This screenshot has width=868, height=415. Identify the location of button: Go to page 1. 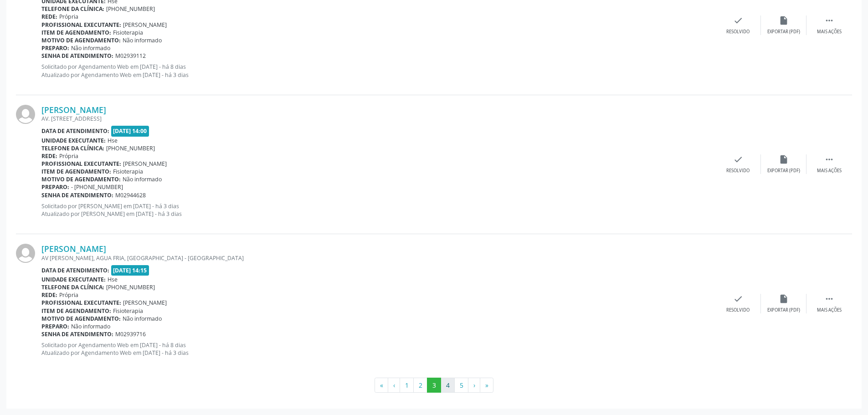
(406, 385).